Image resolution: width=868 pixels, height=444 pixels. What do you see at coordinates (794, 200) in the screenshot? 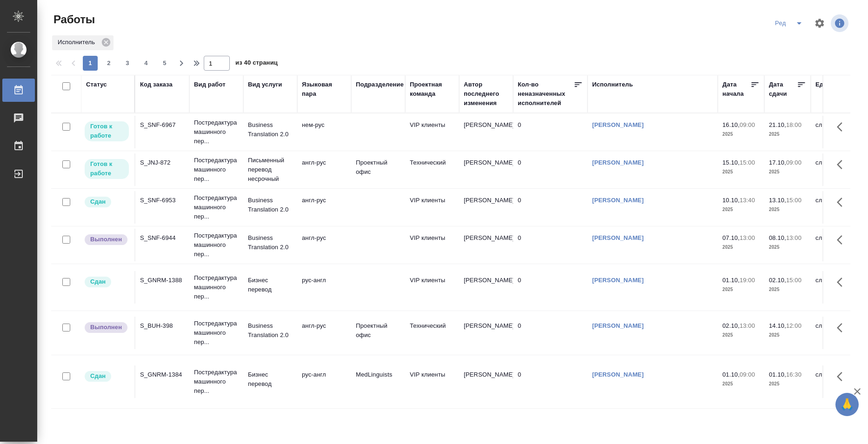
I see `p: 15:00` at bounding box center [794, 200].